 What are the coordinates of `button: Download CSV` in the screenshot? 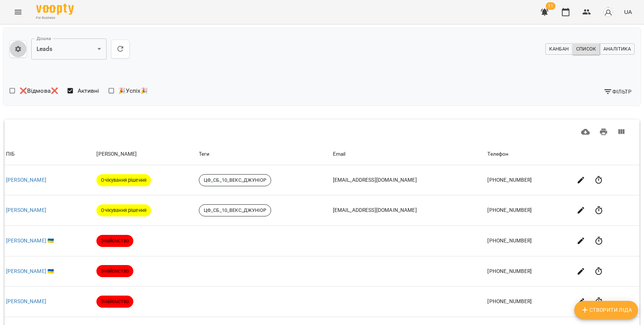 It's located at (586, 132).